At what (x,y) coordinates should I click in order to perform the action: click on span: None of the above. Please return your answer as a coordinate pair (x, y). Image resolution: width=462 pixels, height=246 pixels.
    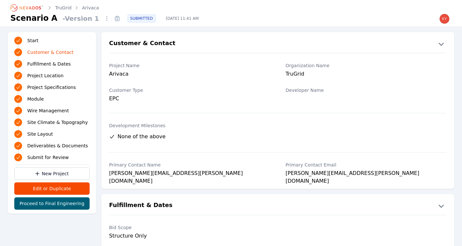
    Looking at the image, I should click on (141, 137).